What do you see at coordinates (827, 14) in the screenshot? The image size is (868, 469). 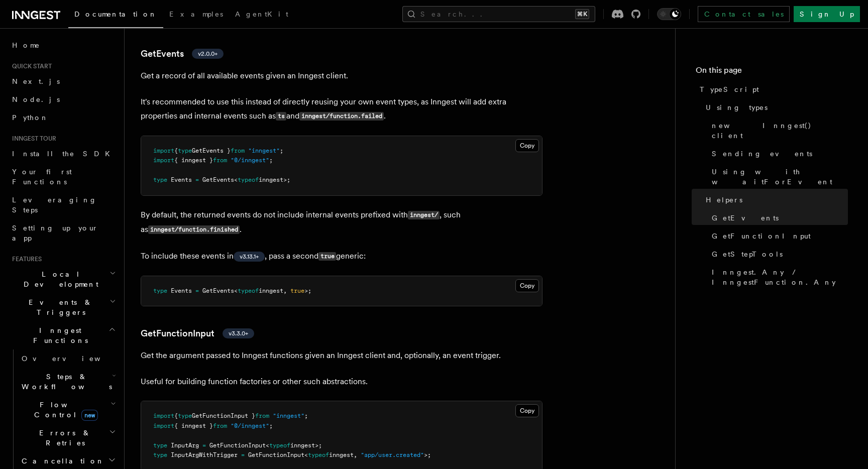 I see `a: Sign Up` at bounding box center [827, 14].